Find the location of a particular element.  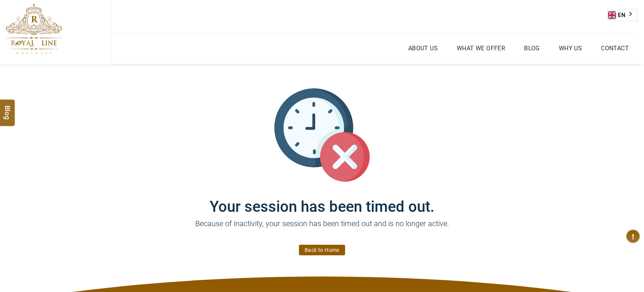

h1: Your session has been timed out. is located at coordinates (322, 199).